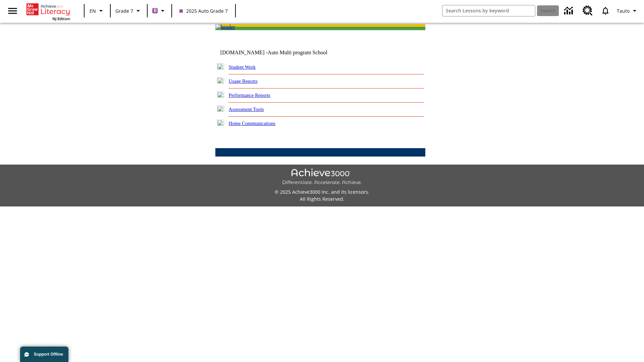  I want to click on a: Home Communications, so click(252, 123).